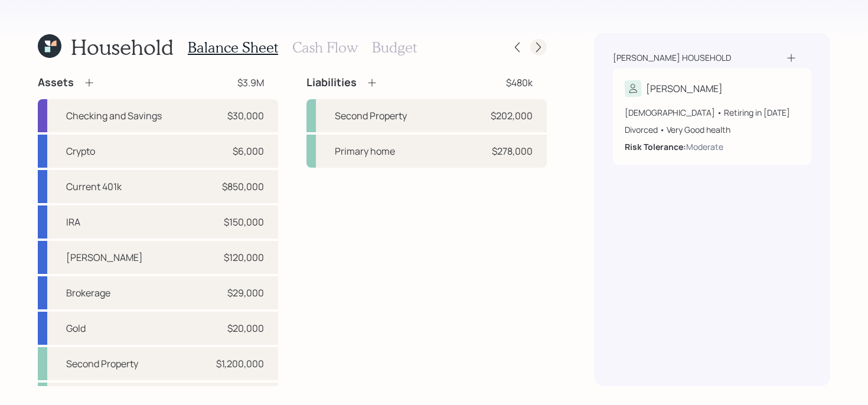 The width and height of the screenshot is (868, 405). What do you see at coordinates (75, 328) in the screenshot?
I see `div: Gold` at bounding box center [75, 328].